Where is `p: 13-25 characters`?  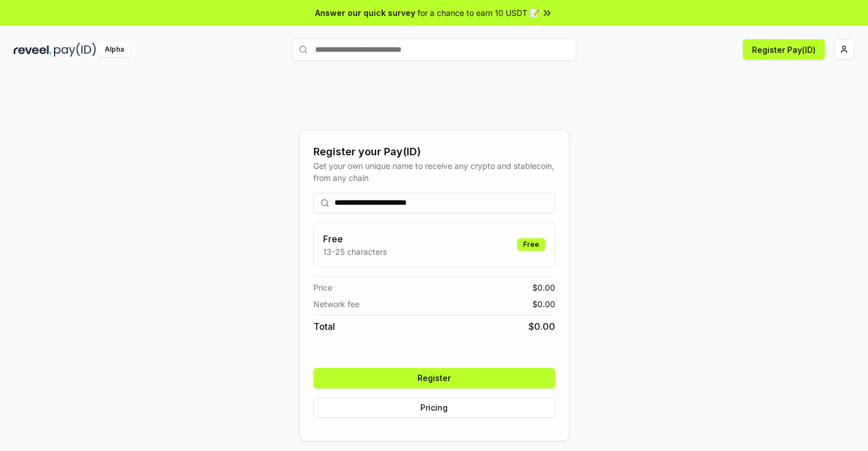
p: 13-25 characters is located at coordinates (355, 252).